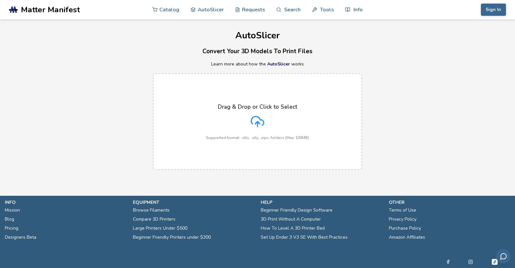 Image resolution: width=515 pixels, height=268 pixels. What do you see at coordinates (495, 261) in the screenshot?
I see `a: Tiktok` at bounding box center [495, 261].